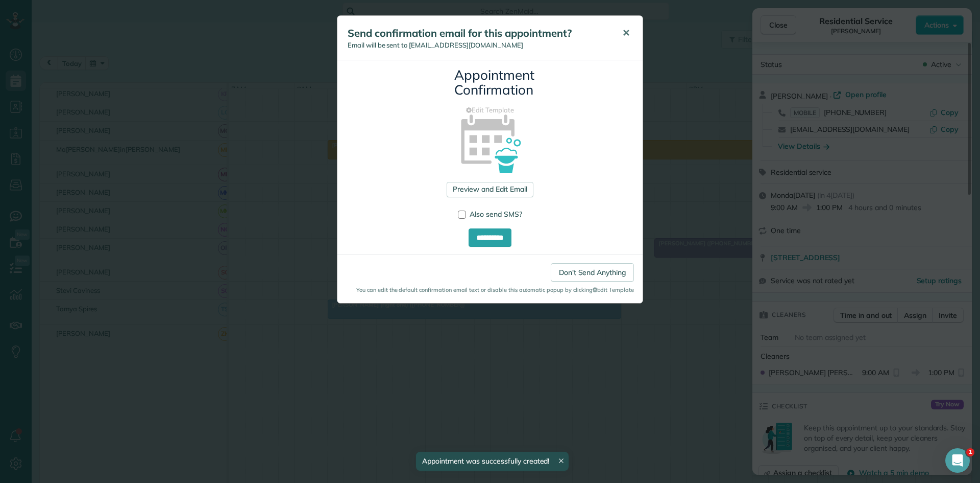 The height and width of the screenshot is (483, 980). I want to click on div: Appointment was successfully created!, so click(493, 460).